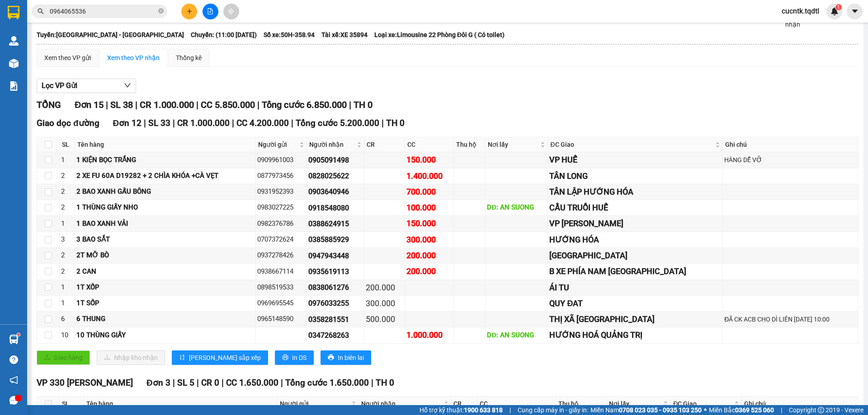  What do you see at coordinates (635, 304) in the screenshot?
I see `div: QUY ĐAT` at bounding box center [635, 304].